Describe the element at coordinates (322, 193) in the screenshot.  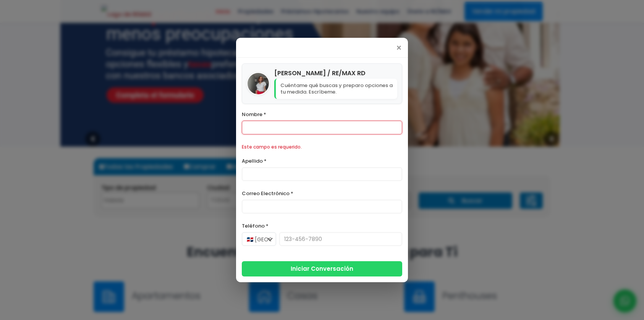
I see `label: Correo Electrónico *` at that location.